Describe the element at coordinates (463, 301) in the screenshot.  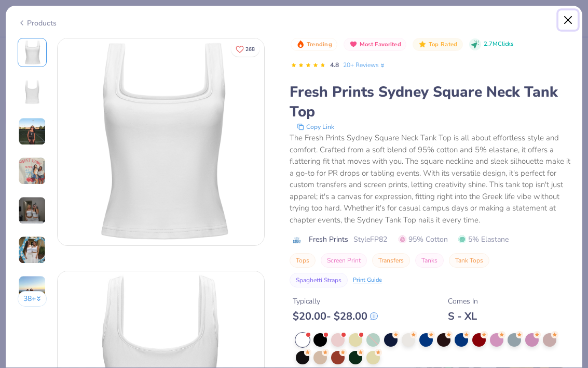
I see `div: Comes In` at that location.